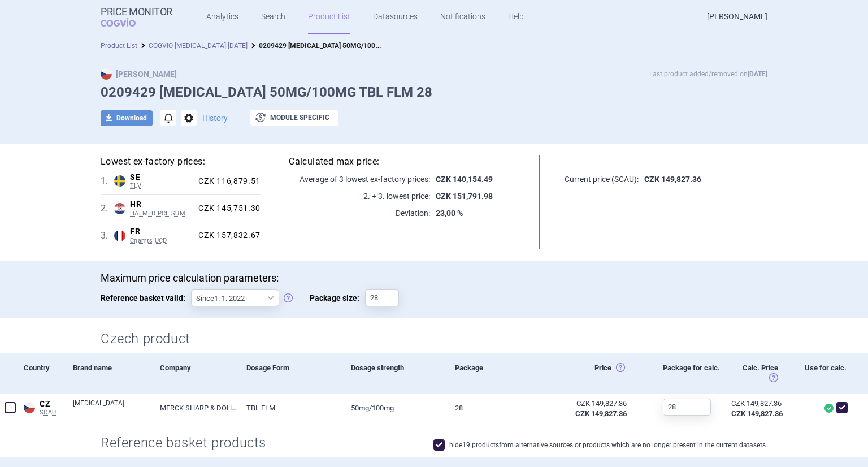 Image resolution: width=868 pixels, height=467 pixels. Describe the element at coordinates (382, 298) in the screenshot. I see `input: Package size:` at that location.